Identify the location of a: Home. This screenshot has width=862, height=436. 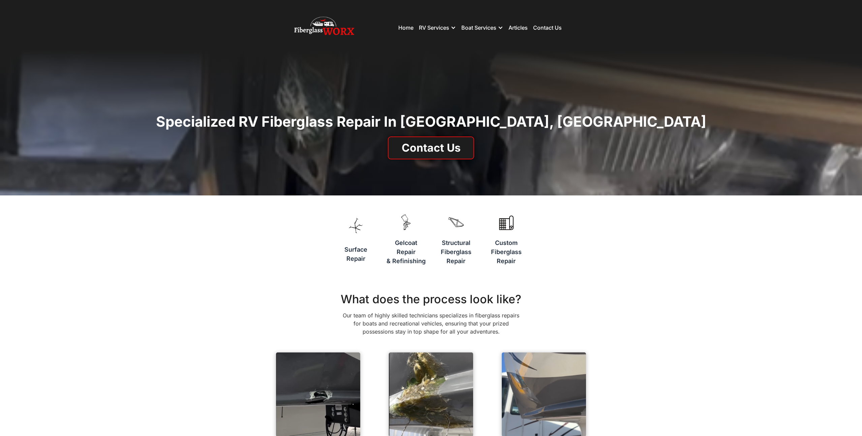
(406, 28).